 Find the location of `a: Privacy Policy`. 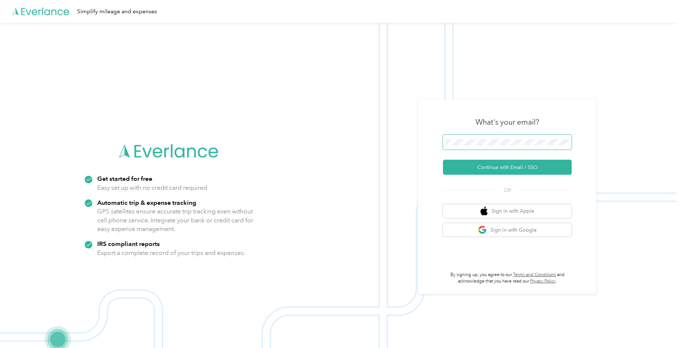

a: Privacy Policy is located at coordinates (543, 281).